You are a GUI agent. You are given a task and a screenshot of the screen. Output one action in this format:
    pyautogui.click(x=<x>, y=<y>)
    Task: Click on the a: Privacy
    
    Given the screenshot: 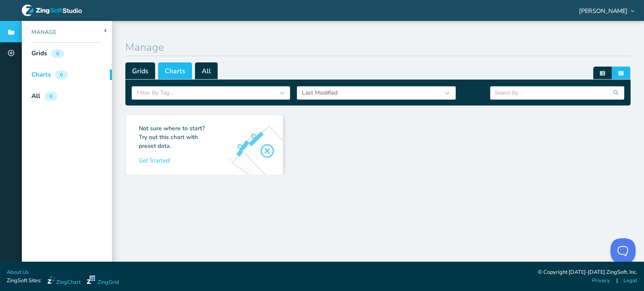 What is the action you would take?
    pyautogui.click(x=601, y=281)
    